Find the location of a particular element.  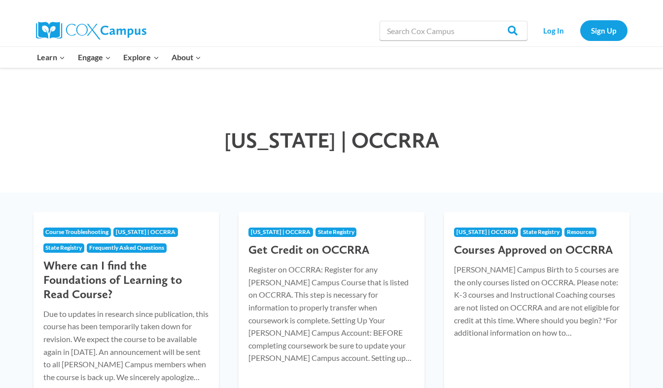

h3: Courses Approved on OCCRRA is located at coordinates (537, 250).